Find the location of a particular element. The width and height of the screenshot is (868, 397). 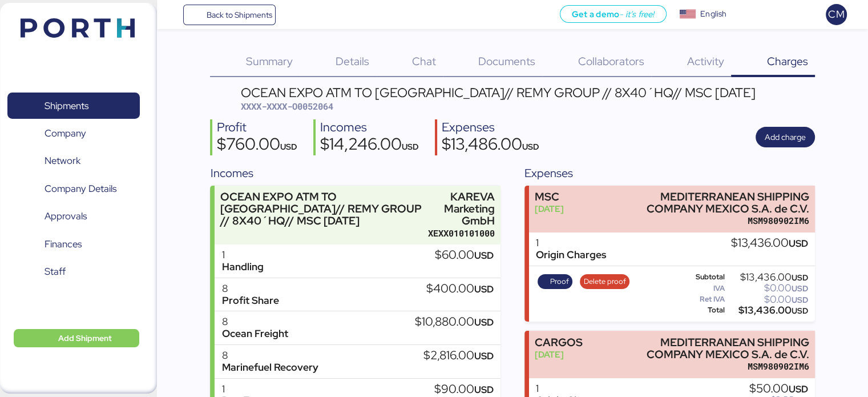

button: Add charge is located at coordinates (785, 137).